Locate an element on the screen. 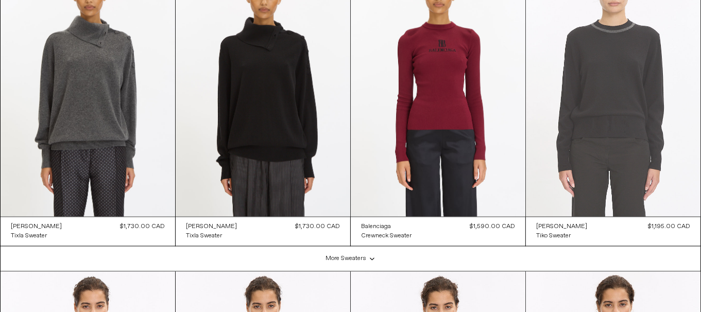 Image resolution: width=701 pixels, height=312 pixels. div: Crewneck Sweater is located at coordinates (386, 236).